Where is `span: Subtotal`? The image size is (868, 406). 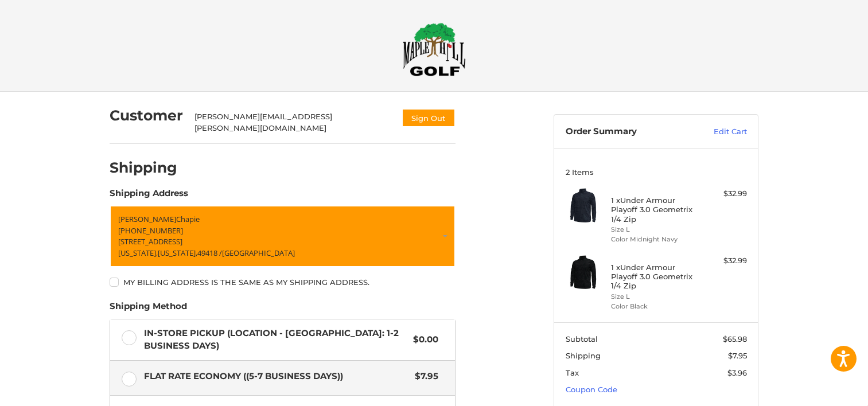 span: Subtotal is located at coordinates (581, 339).